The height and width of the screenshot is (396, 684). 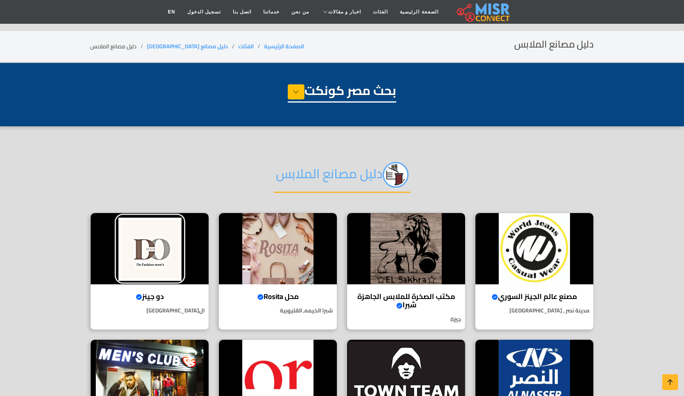 What do you see at coordinates (278, 271) in the screenshot?
I see `a: محل Rosita محل Rosita شبرا الخيمه, القليوبية` at bounding box center [278, 271].